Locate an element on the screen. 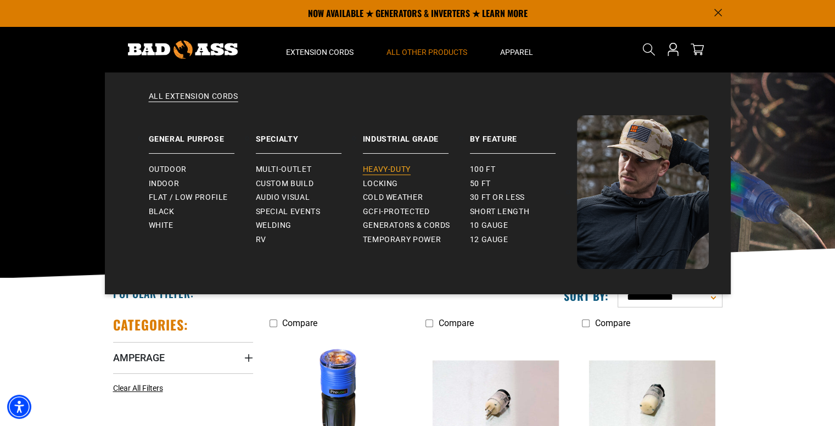 The height and width of the screenshot is (426, 835). a: General Purpose is located at coordinates (202, 134).